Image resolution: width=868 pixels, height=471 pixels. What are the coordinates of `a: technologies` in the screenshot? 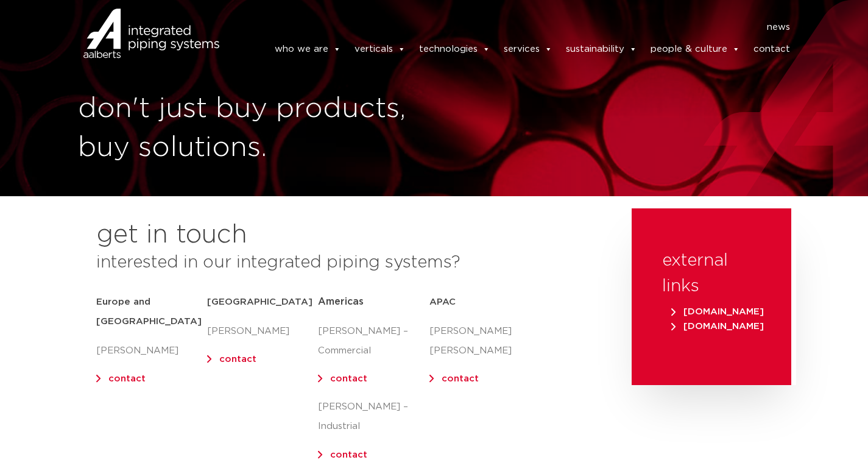 It's located at (455, 49).